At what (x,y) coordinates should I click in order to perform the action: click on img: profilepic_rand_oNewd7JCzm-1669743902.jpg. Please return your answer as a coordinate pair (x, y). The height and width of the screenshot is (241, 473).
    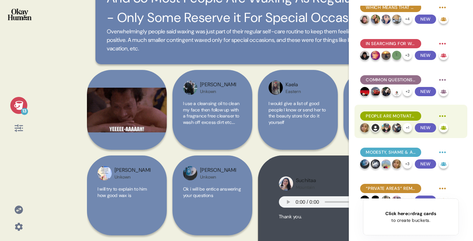
    Looking at the image, I should click on (365, 164).